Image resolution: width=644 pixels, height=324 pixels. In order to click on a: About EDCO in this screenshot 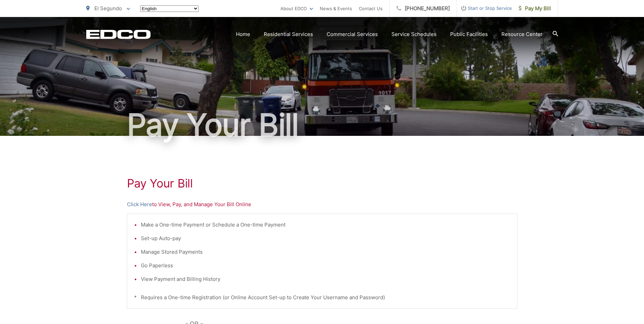, I will do `click(297, 8)`.